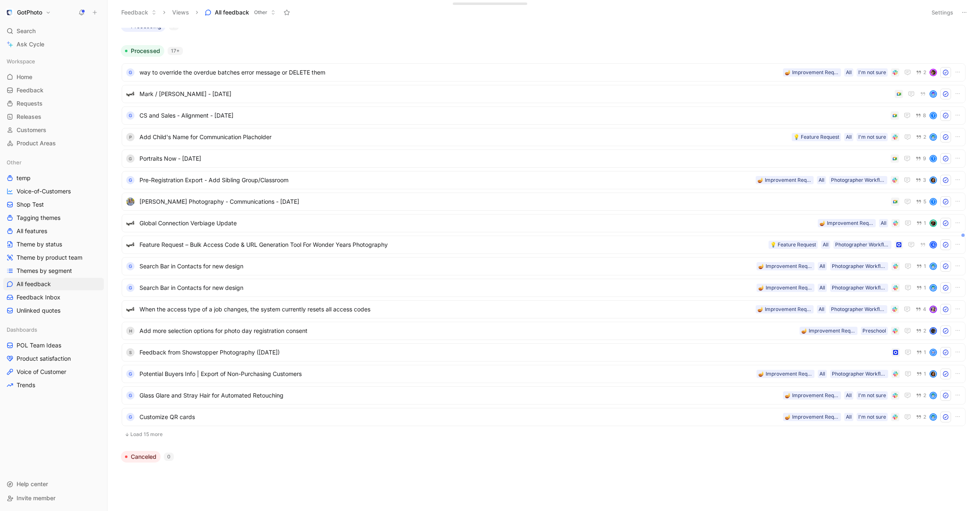 The height and width of the screenshot is (511, 980). I want to click on div: P, so click(130, 137).